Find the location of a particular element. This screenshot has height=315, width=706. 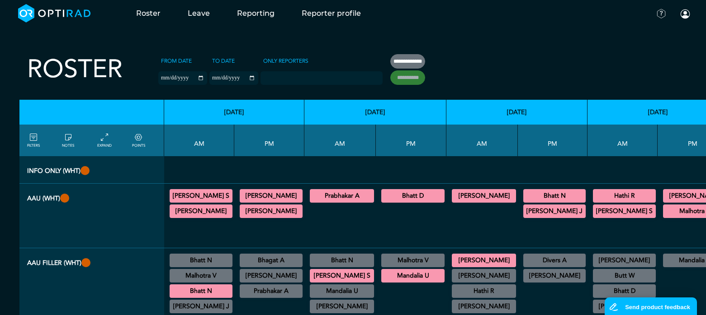

div: General CT/General MRI/General XR 08:30 - 10:30 is located at coordinates (484, 276).